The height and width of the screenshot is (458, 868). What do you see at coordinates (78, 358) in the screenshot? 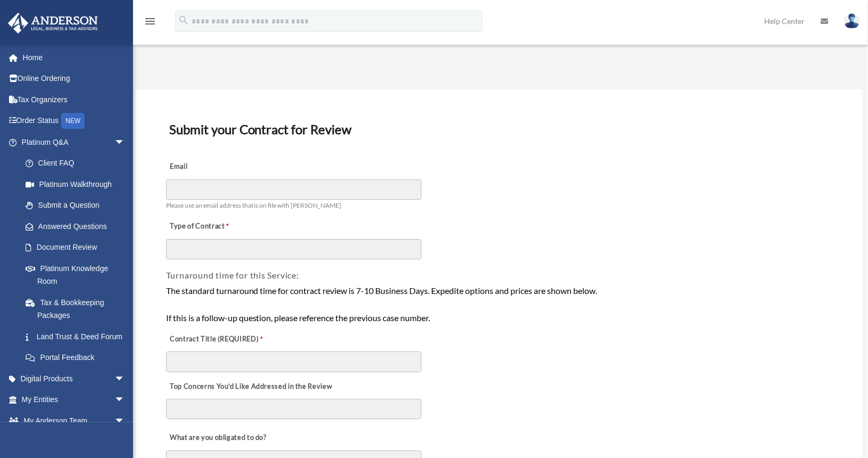
I see `a: Portal Feedback` at bounding box center [78, 358].